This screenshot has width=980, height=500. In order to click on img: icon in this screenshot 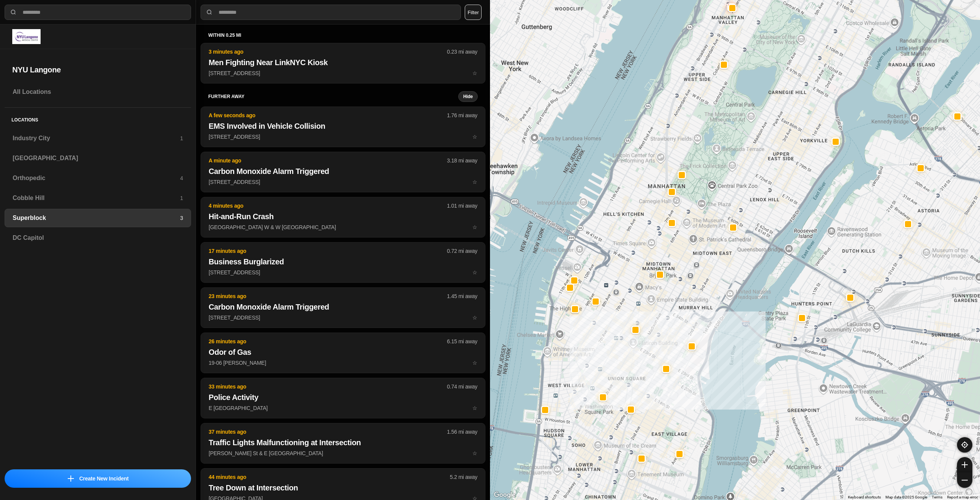, I will do `click(71, 479)`.